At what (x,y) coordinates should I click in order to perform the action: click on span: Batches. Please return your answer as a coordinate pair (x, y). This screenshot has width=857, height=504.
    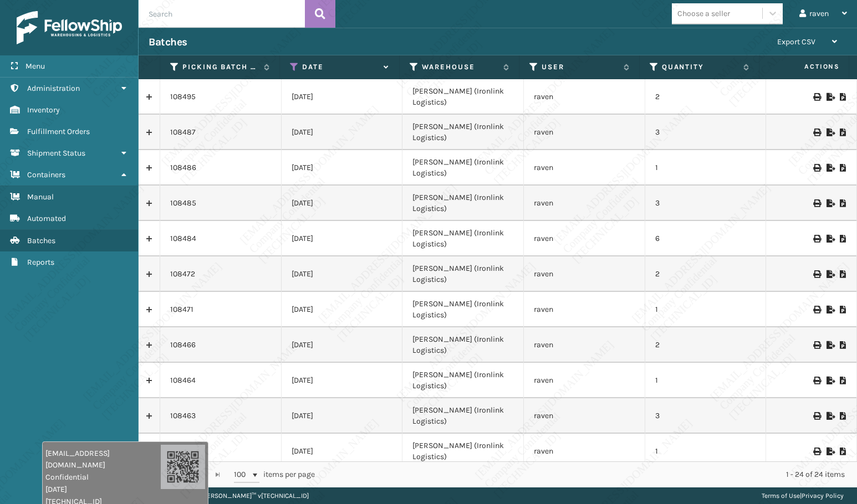
    Looking at the image, I should click on (41, 241).